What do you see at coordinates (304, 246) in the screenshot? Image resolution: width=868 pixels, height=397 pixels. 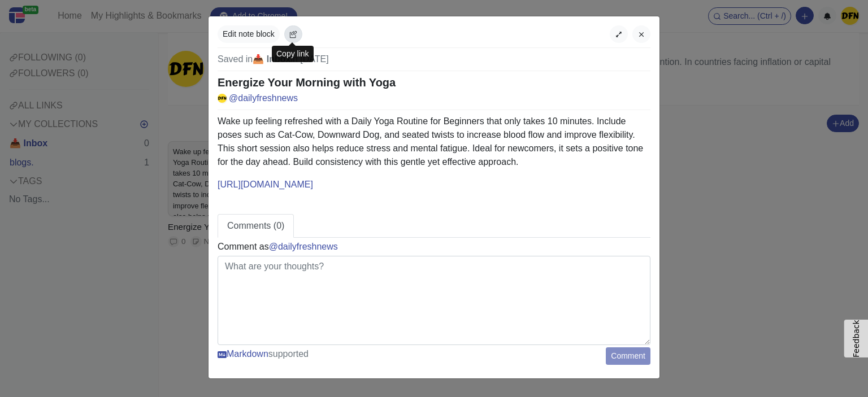 I see `a: @dailyfreshnews` at bounding box center [304, 246].